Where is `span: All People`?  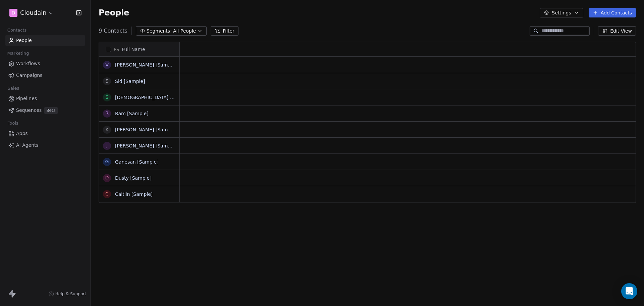
span: All People is located at coordinates (185, 31).